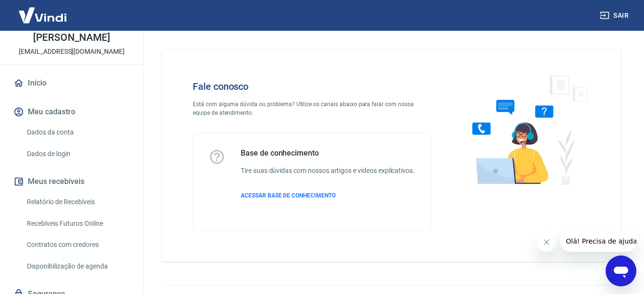 The height and width of the screenshot is (294, 644). What do you see at coordinates (72, 181) in the screenshot?
I see `button: Meus recebíveis` at bounding box center [72, 181].